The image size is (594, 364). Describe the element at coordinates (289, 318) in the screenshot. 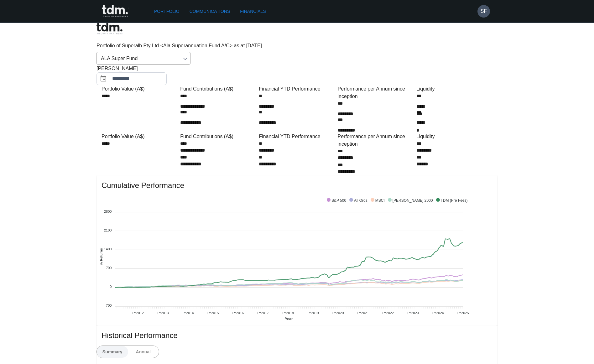

I see `text: Year` at that location.